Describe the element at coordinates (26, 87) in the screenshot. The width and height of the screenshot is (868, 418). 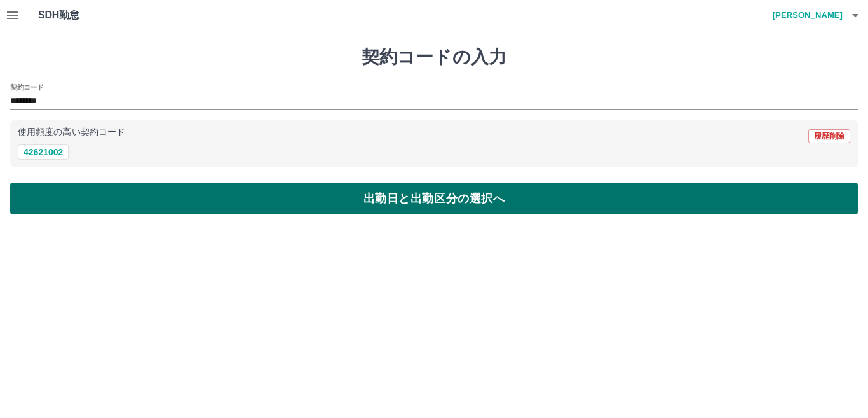
I see `h2: 契約コード` at that location.